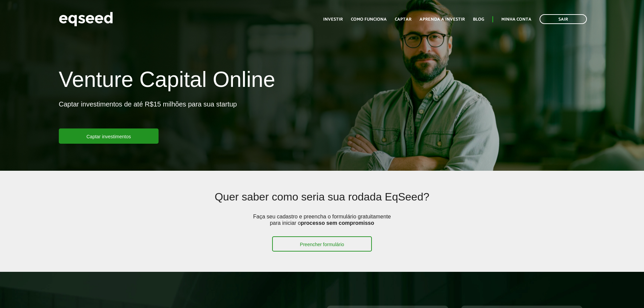  What do you see at coordinates (322, 225) in the screenshot?
I see `p: Faça seu cadastro e preencha o formulário gratuitamente para iniciar o` at bounding box center [322, 225].